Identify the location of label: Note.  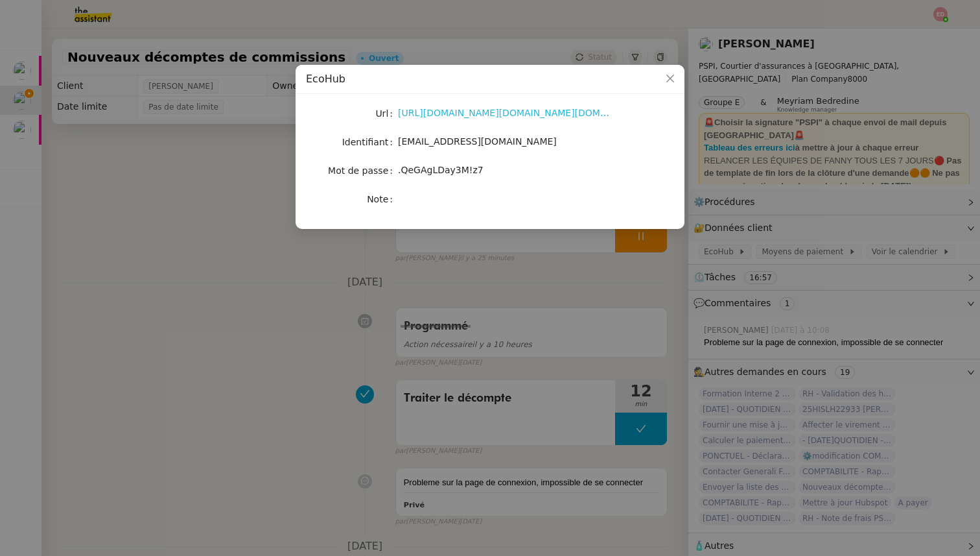
(382, 199).